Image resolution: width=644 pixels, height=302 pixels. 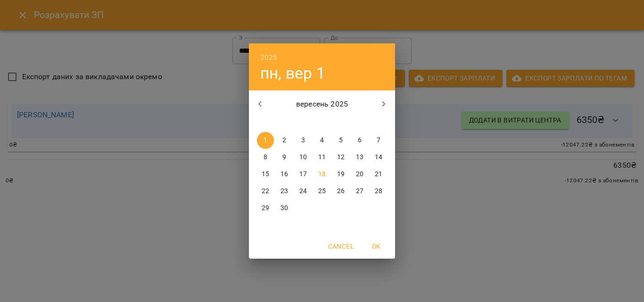 What do you see at coordinates (284, 192) in the screenshot?
I see `button: 23` at bounding box center [284, 192].